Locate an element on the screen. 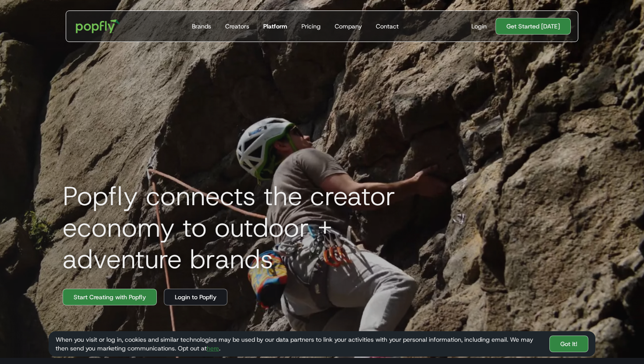 The width and height of the screenshot is (644, 364). a: Brands is located at coordinates (202, 26).